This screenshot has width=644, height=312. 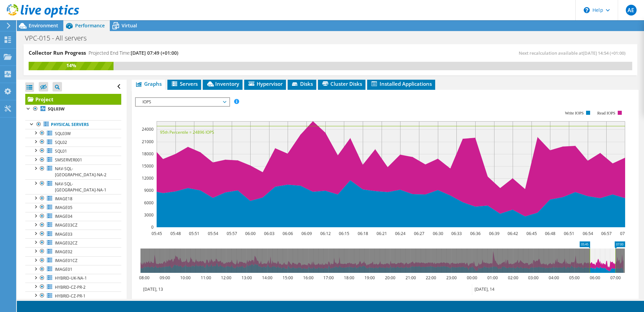 What do you see at coordinates (61, 151) in the screenshot?
I see `span: SQL01` at bounding box center [61, 151].